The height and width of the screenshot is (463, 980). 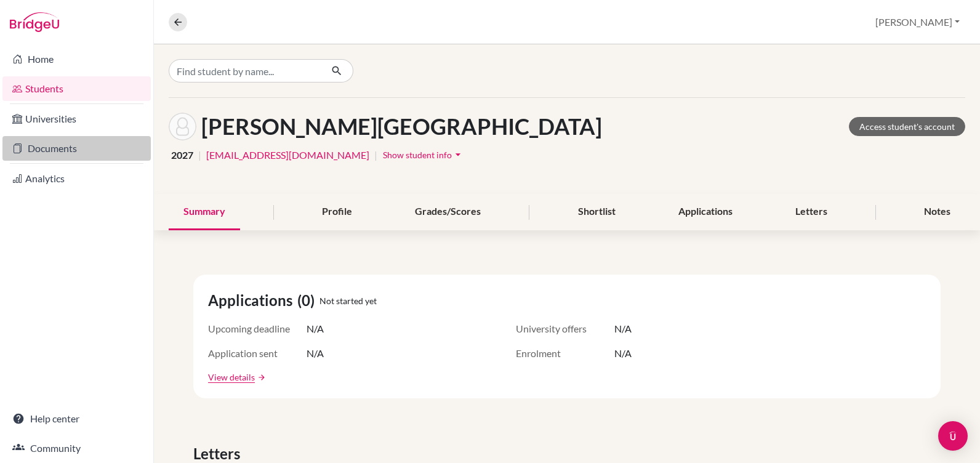 I want to click on a: View details, so click(x=231, y=377).